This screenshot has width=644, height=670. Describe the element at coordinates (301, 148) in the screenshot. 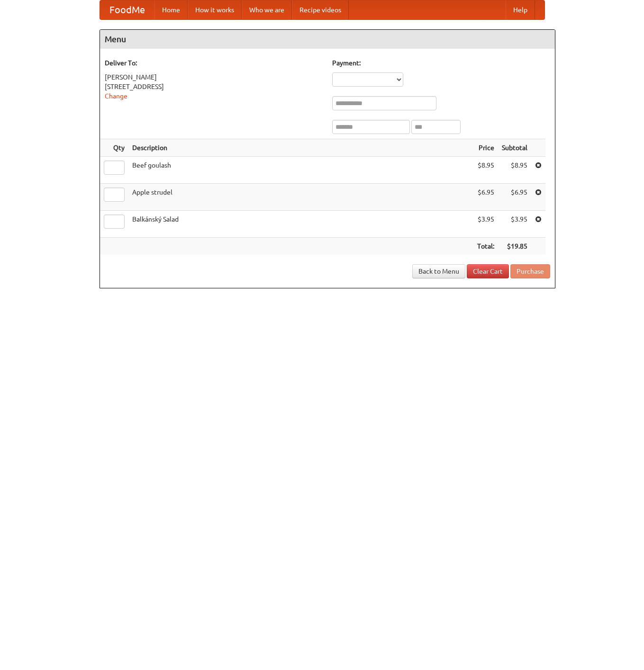

I see `th: Description` at that location.